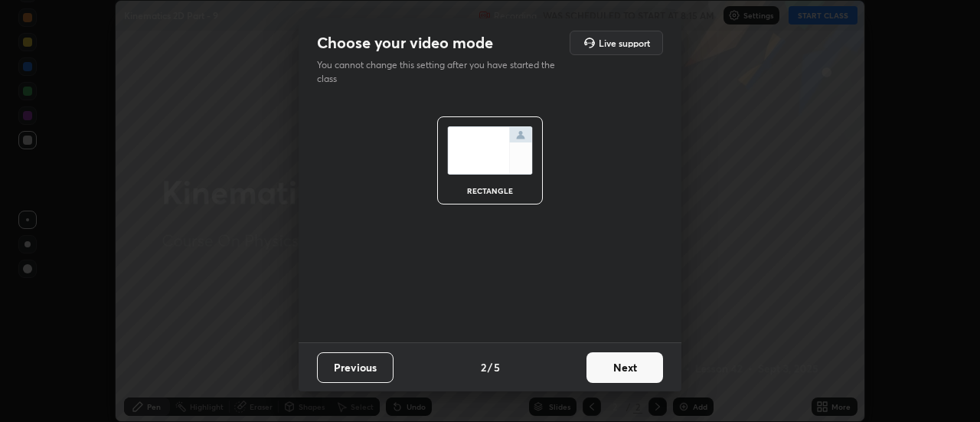  I want to click on img: normalScreenIcon.ae25ed63.svg, so click(490, 151).